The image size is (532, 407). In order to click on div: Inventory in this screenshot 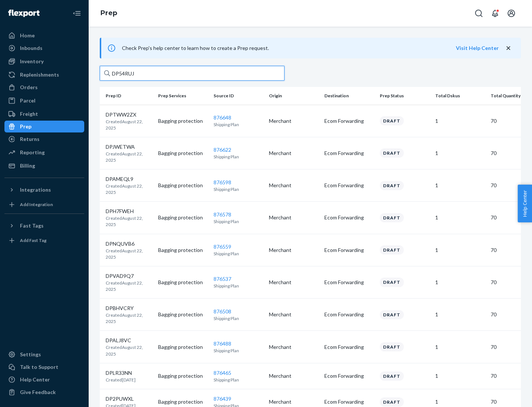, I will do `click(32, 62)`.